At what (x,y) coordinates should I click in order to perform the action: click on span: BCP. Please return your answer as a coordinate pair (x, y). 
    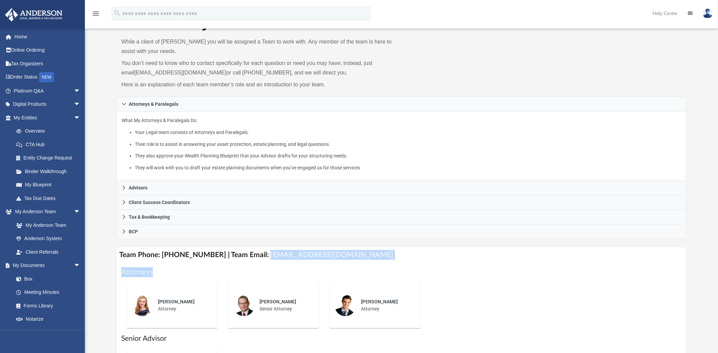
    Looking at the image, I should click on (133, 231).